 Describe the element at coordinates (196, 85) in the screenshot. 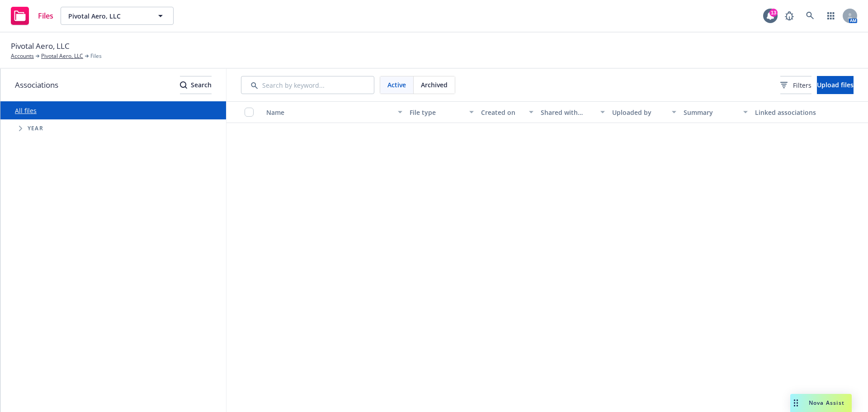

I see `div: Search` at that location.